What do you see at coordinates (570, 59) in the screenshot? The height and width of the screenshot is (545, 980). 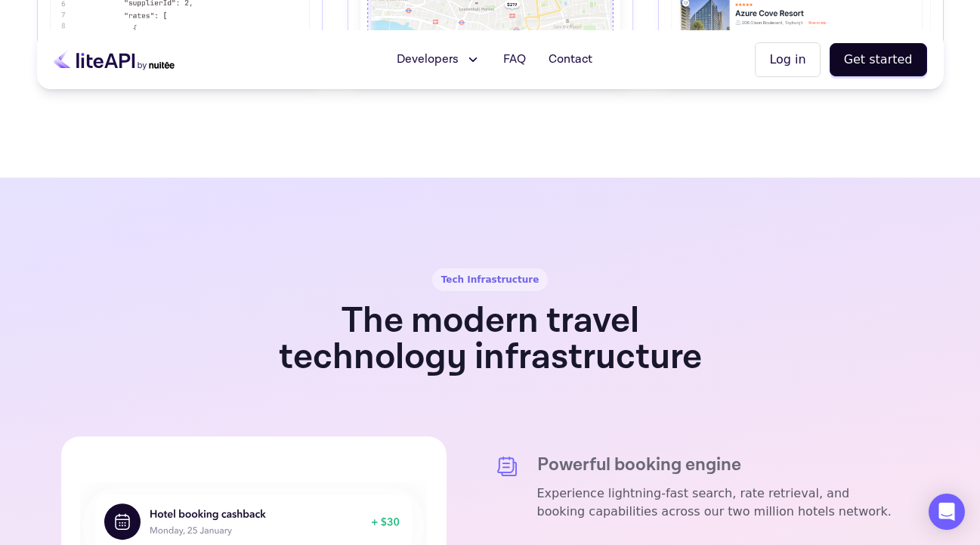 I see `a: Contact` at bounding box center [570, 59].